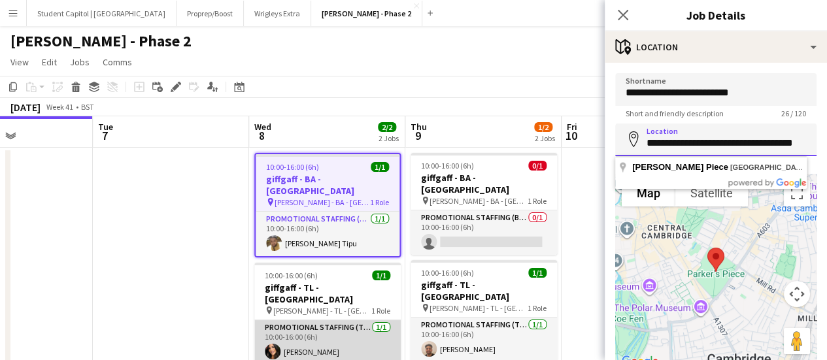 The image size is (827, 360). What do you see at coordinates (418, 127) in the screenshot?
I see `span: Thu` at bounding box center [418, 127].